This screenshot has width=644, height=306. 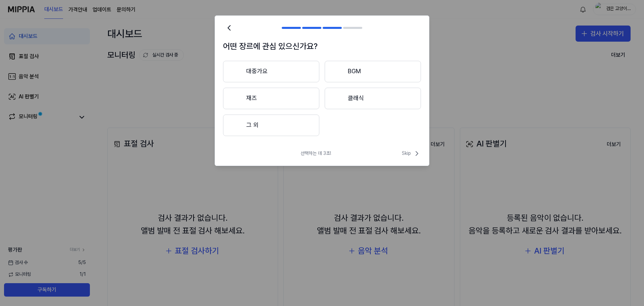 I want to click on button: 클래식, so click(x=372, y=98).